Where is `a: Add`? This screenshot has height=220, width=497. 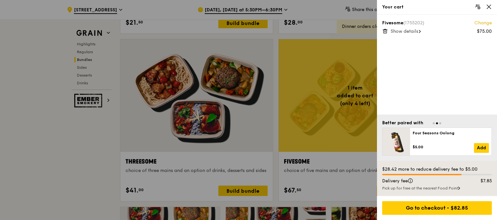 a: Add is located at coordinates (481, 148).